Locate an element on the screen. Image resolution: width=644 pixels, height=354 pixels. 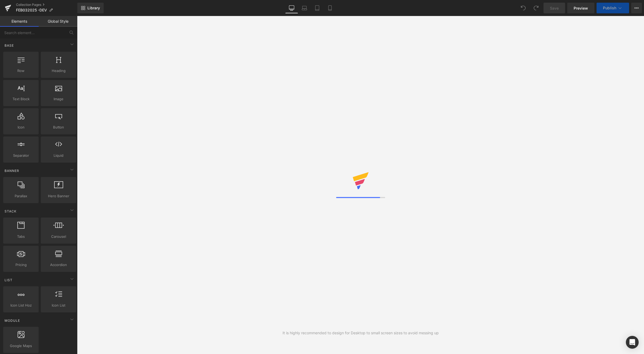
span: Icon List Hoz is located at coordinates (21, 306).